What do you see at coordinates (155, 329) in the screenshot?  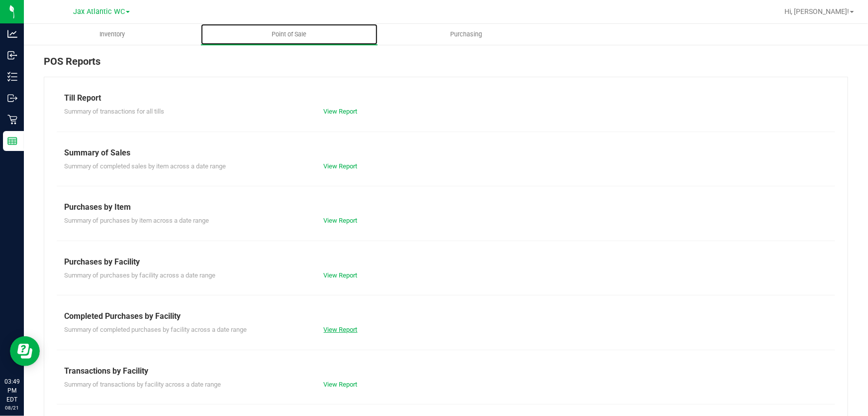 I see `span: Summary of completed purchases by facility across a date range` at bounding box center [155, 329].